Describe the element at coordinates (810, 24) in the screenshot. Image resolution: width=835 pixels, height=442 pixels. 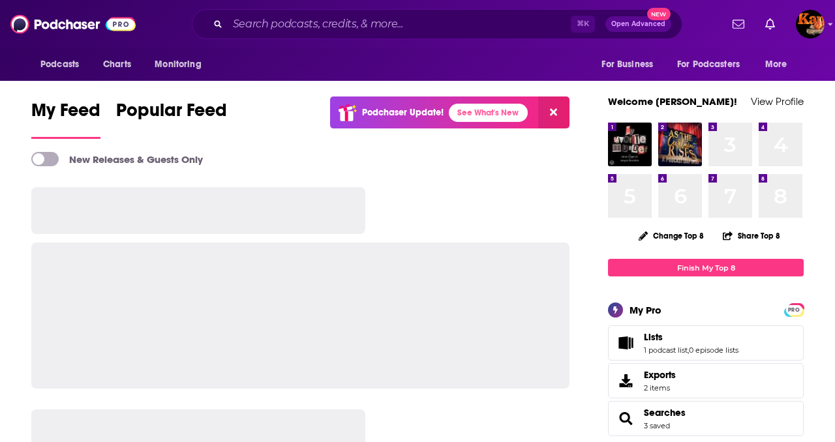
I see `img: User Profile` at that location.